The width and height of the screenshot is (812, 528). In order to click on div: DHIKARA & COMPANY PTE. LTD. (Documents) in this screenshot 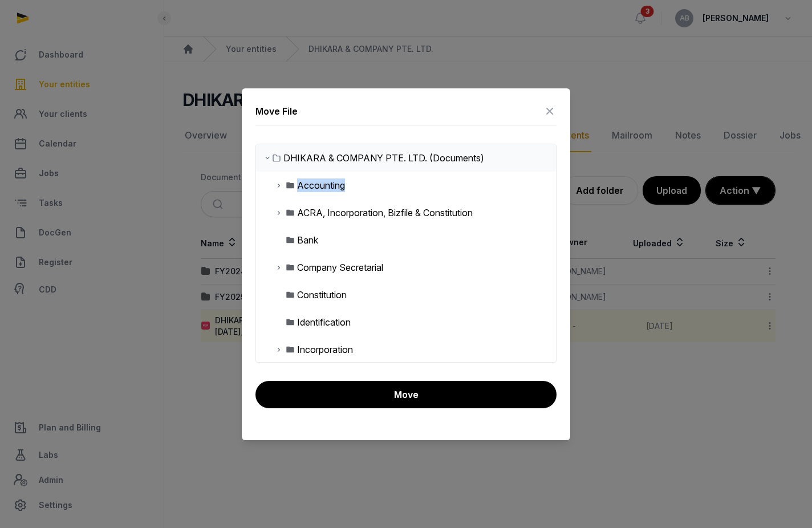, I will do `click(384, 158)`.